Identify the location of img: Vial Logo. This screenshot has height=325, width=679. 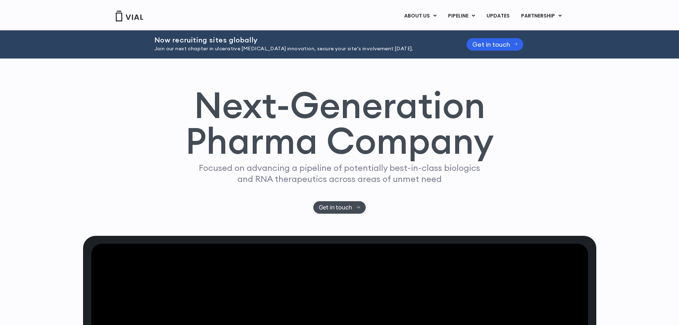
(129, 16).